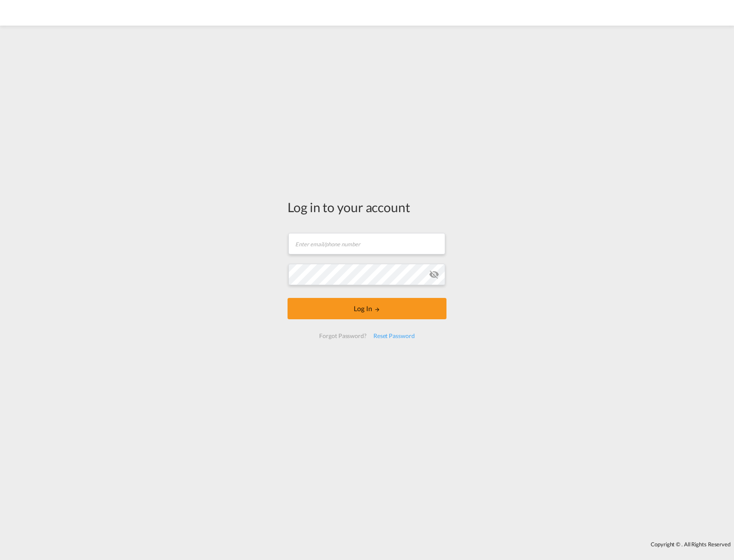 The height and width of the screenshot is (560, 734). Describe the element at coordinates (394, 336) in the screenshot. I see `div: Reset Password` at that location.